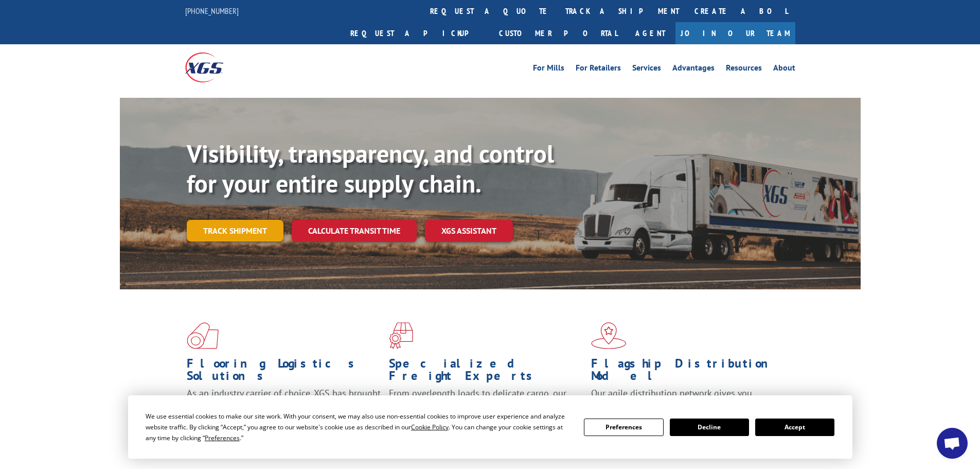 The width and height of the screenshot is (980, 469). I want to click on button: Accept, so click(795, 427).